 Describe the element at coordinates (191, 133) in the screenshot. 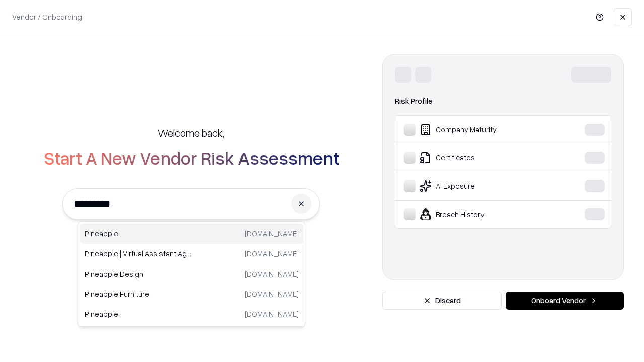

I see `h5: Welcome back,` at that location.